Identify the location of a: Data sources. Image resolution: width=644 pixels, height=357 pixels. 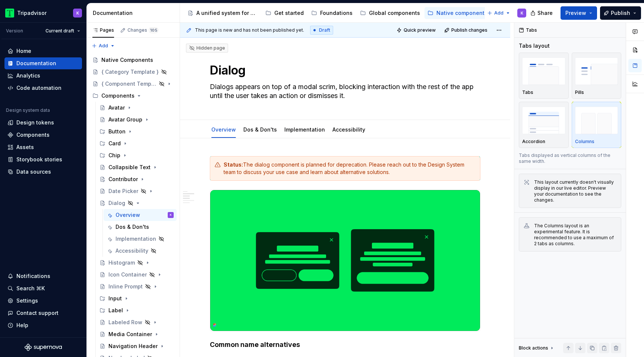
(43, 172).